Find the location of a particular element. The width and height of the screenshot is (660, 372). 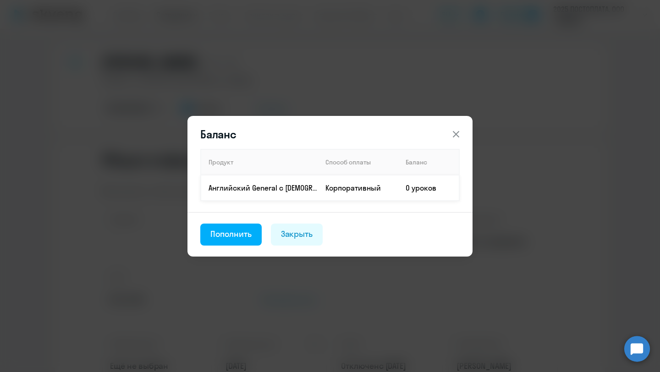

td: 0 уроков is located at coordinates (428, 188).